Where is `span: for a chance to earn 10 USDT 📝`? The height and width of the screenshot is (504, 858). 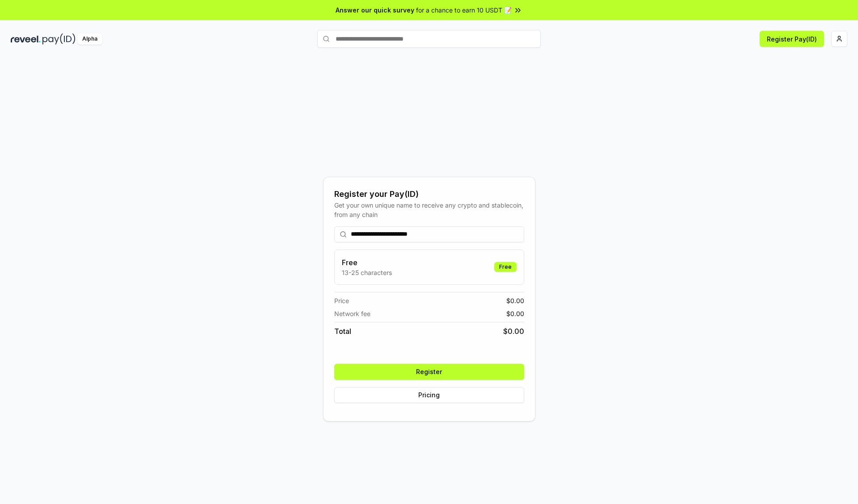 span: for a chance to earn 10 USDT 📝 is located at coordinates (464, 10).